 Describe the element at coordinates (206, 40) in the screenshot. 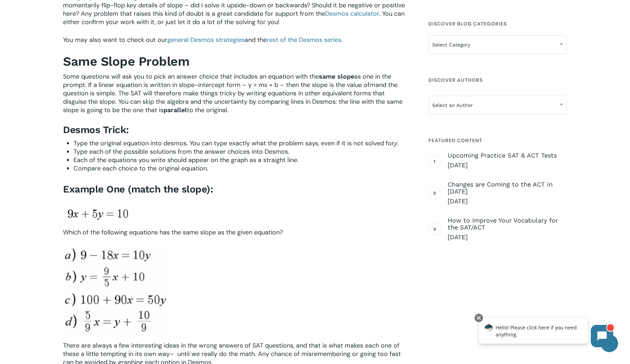

I see `span: general Desmos strategies` at that location.